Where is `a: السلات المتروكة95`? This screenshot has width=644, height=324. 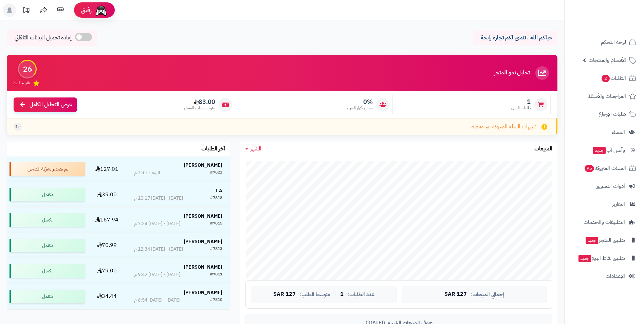
a: السلات المتروكة95 is located at coordinates (604, 168).